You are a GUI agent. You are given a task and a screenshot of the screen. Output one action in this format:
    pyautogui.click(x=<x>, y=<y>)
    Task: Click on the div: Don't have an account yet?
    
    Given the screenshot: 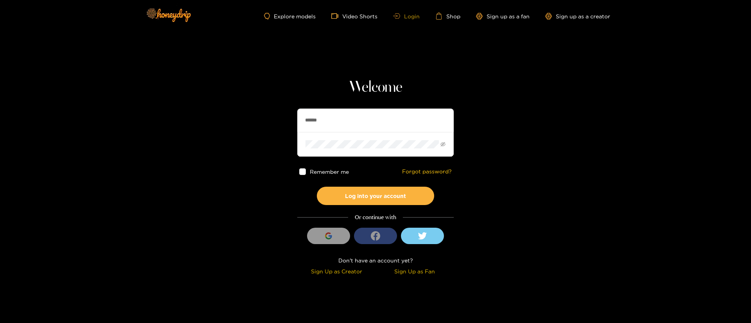 What is the action you would take?
    pyautogui.click(x=375, y=260)
    